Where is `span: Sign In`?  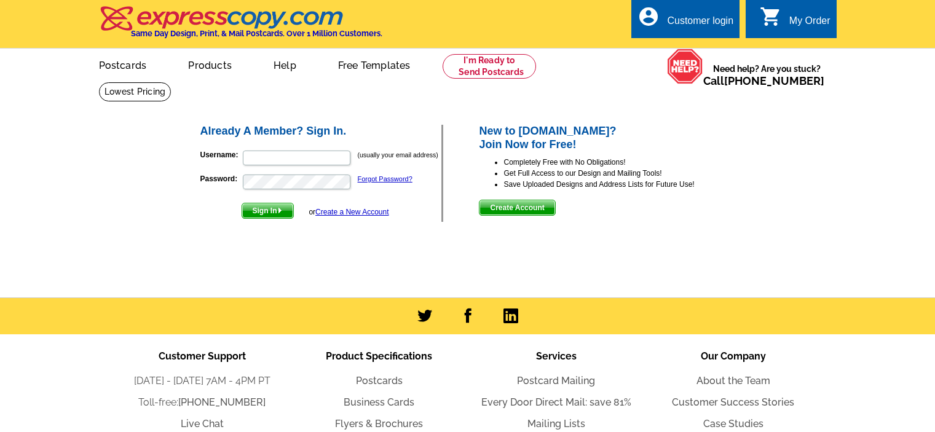 span: Sign In is located at coordinates (267, 211).